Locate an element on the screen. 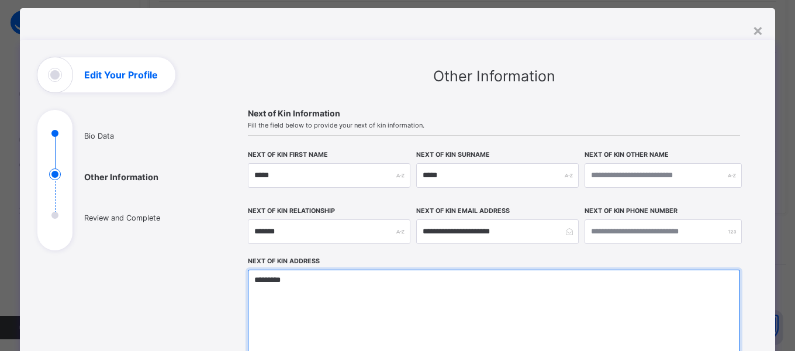  span: Other Information is located at coordinates (494, 76).